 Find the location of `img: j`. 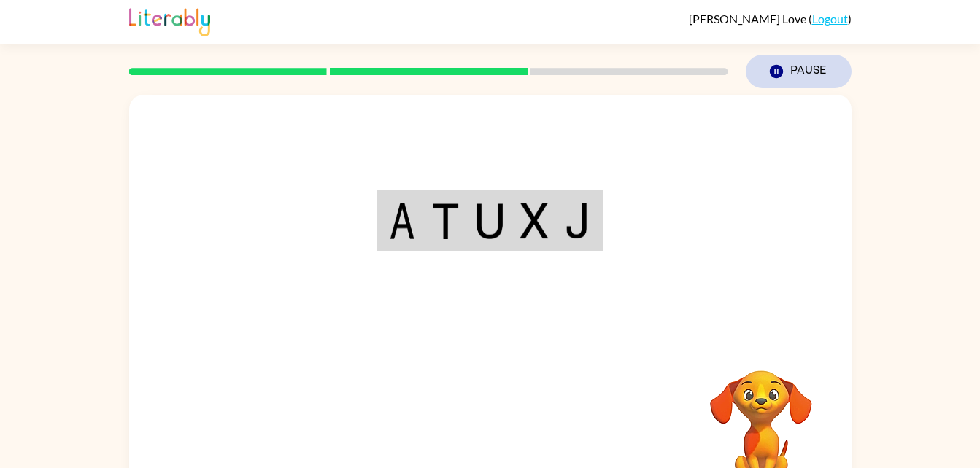

img: j is located at coordinates (578, 220).